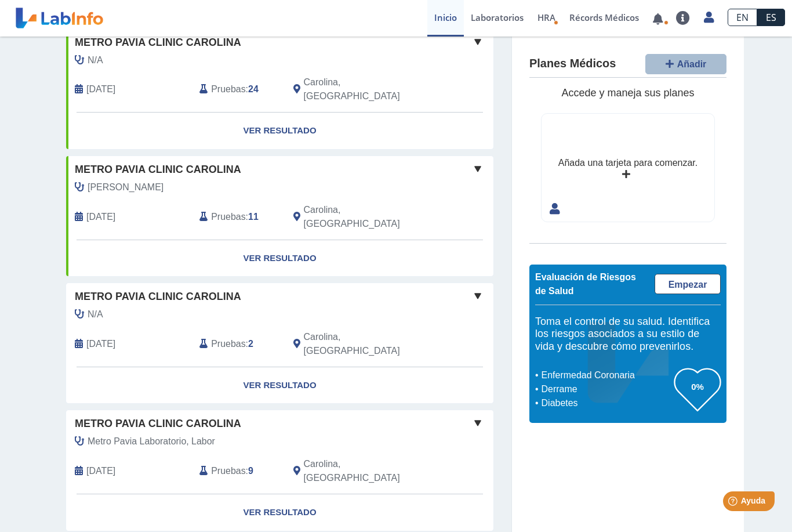  Describe the element at coordinates (253, 89) in the screenshot. I see `b: 24` at that location.